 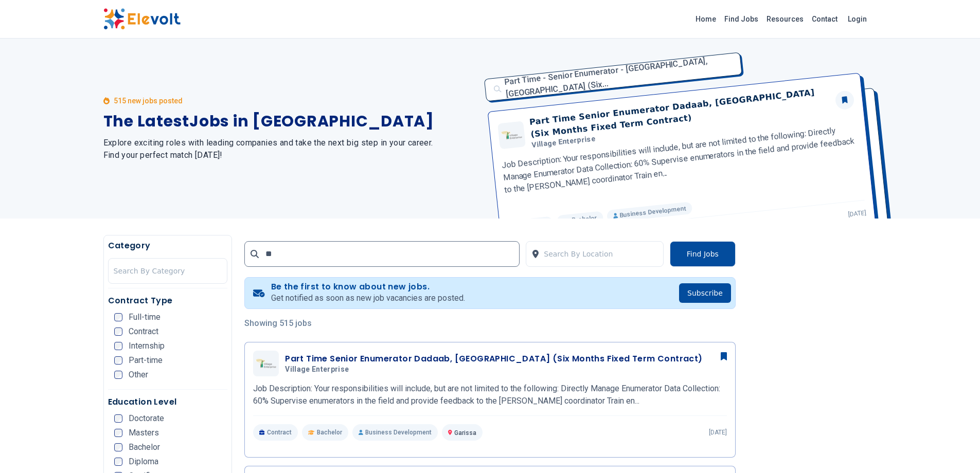 I want to click on p: Showing 515 jobs, so click(x=490, y=323).